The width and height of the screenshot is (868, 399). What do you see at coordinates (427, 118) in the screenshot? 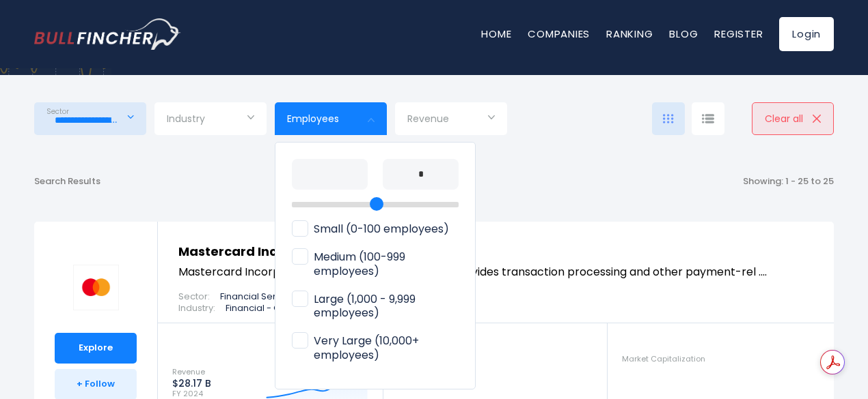
I see `span: Revenue` at bounding box center [427, 118].